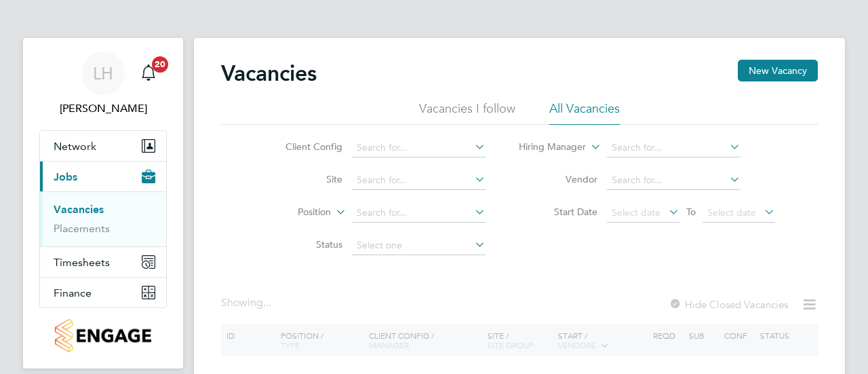 The height and width of the screenshot is (374, 868). What do you see at coordinates (585, 113) in the screenshot?
I see `li: All Vacancies` at bounding box center [585, 113].